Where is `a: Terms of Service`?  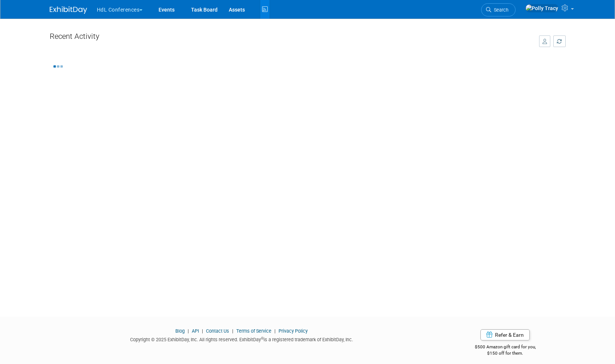
a: Terms of Service is located at coordinates (254, 331).